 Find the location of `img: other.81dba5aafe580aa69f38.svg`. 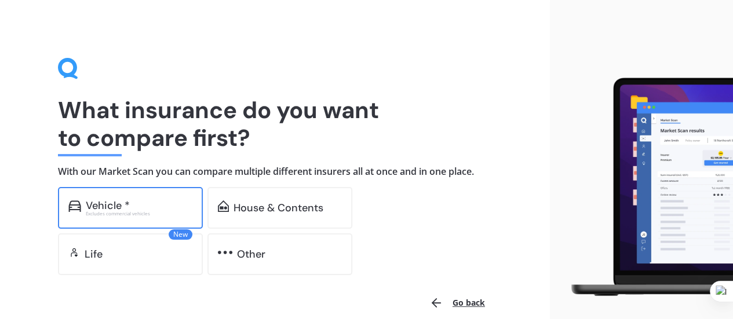

img: other.81dba5aafe580aa69f38.svg is located at coordinates (225, 253).